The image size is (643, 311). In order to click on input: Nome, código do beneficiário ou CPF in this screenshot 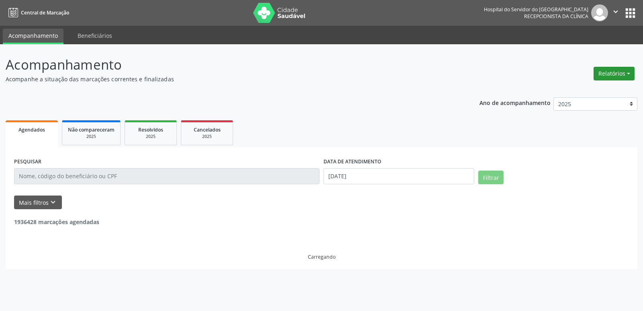, I will do `click(167, 176)`.